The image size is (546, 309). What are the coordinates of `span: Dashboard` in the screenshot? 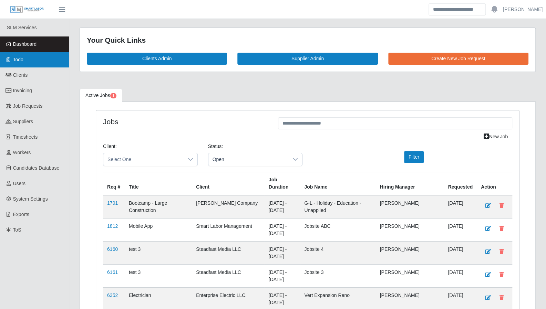 It's located at (25, 44).